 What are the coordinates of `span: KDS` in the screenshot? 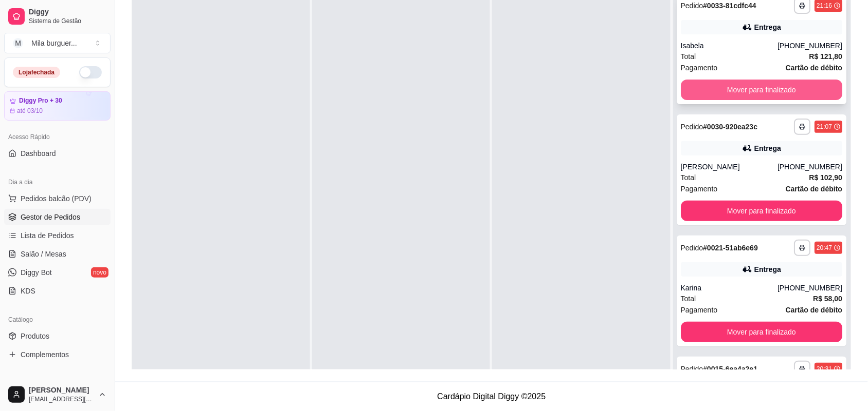 It's located at (28, 291).